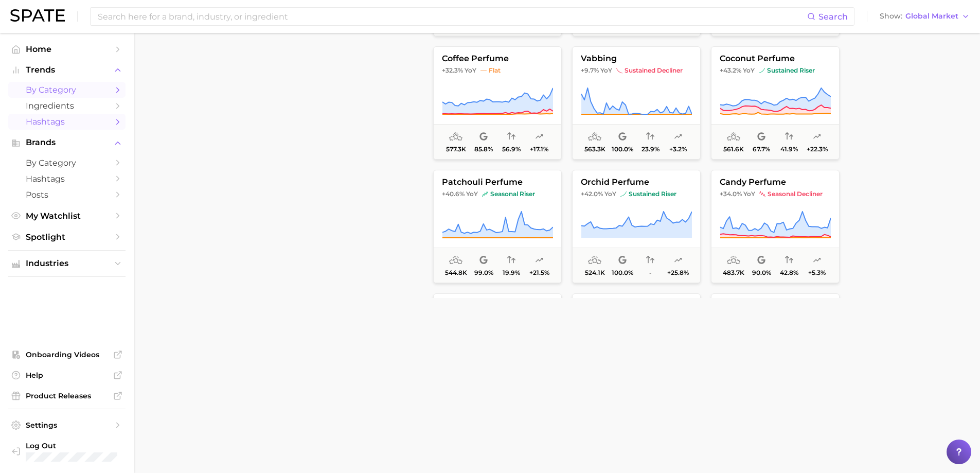 This screenshot has width=980, height=473. Describe the element at coordinates (775, 350) in the screenshot. I see `button: fruity perfume+26.5% YoYfalling starfalling star439.6k98.9%22.1%+20.9%` at that location.